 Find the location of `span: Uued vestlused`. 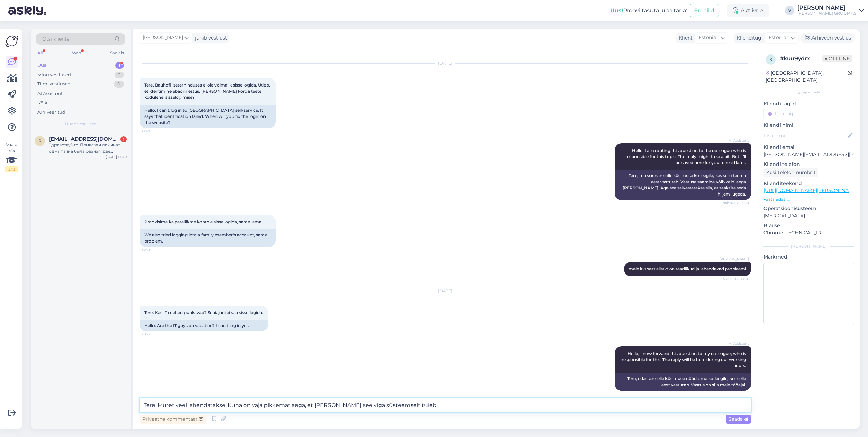

span: Uued vestlused is located at coordinates (81, 124).